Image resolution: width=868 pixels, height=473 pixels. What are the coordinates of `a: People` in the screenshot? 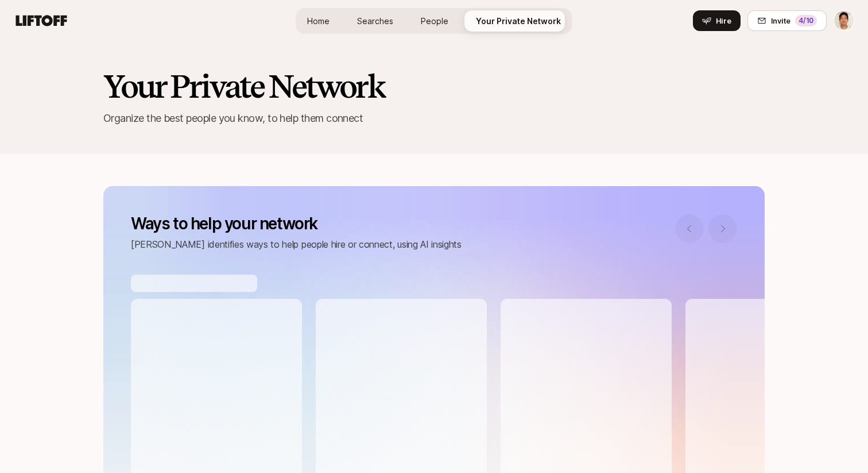 It's located at (434, 21).